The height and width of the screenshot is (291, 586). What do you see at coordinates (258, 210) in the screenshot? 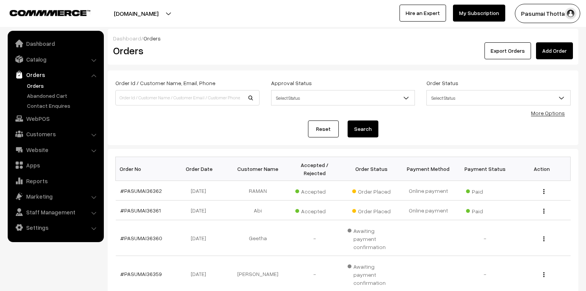
I see `td: Abi` at bounding box center [258, 210].